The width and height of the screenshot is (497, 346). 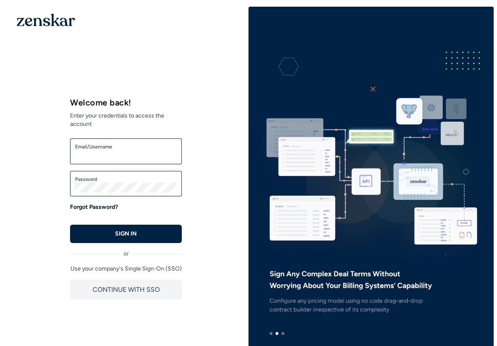 I want to click on button: SIGN IN, so click(x=126, y=234).